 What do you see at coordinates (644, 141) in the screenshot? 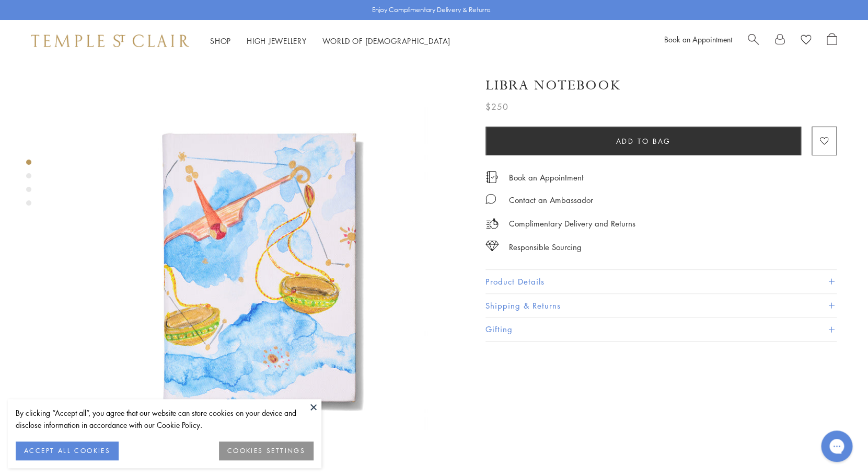
I see `button: Add to bag` at bounding box center [644, 141].